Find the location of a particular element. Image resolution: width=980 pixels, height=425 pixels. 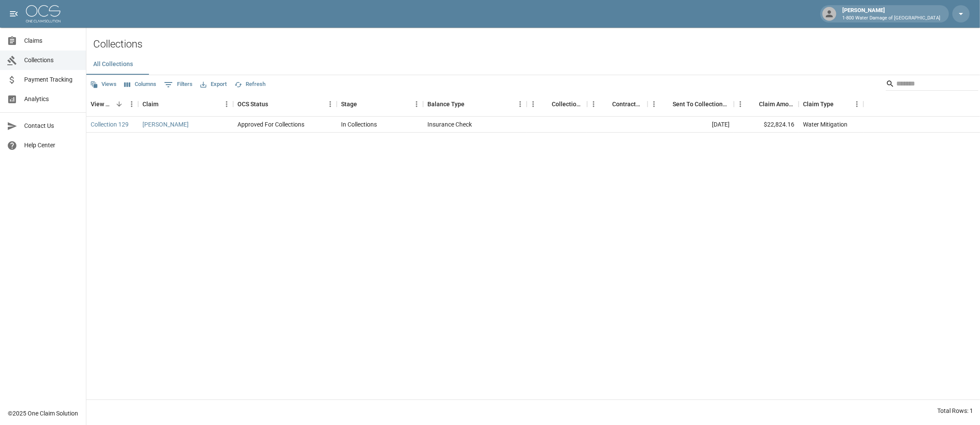

span: Analytics is located at coordinates (52, 99).